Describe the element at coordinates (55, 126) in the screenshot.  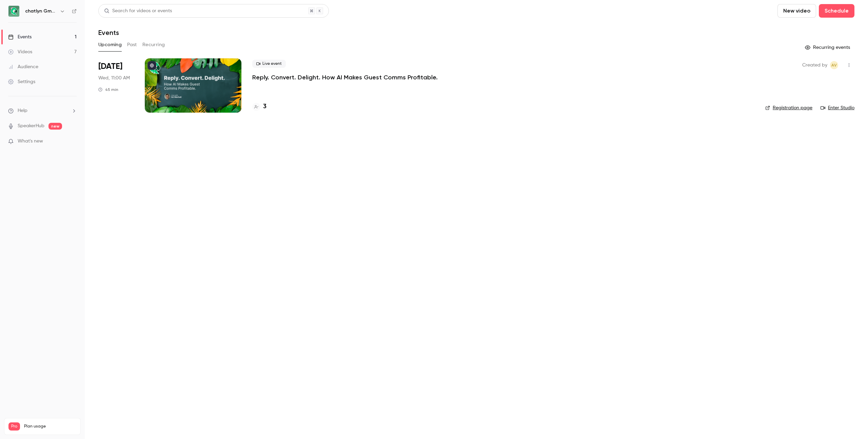
I see `span: new` at that location.